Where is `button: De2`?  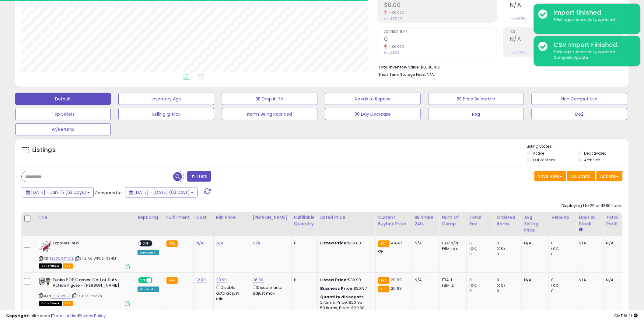 button: De2 is located at coordinates (579, 114).